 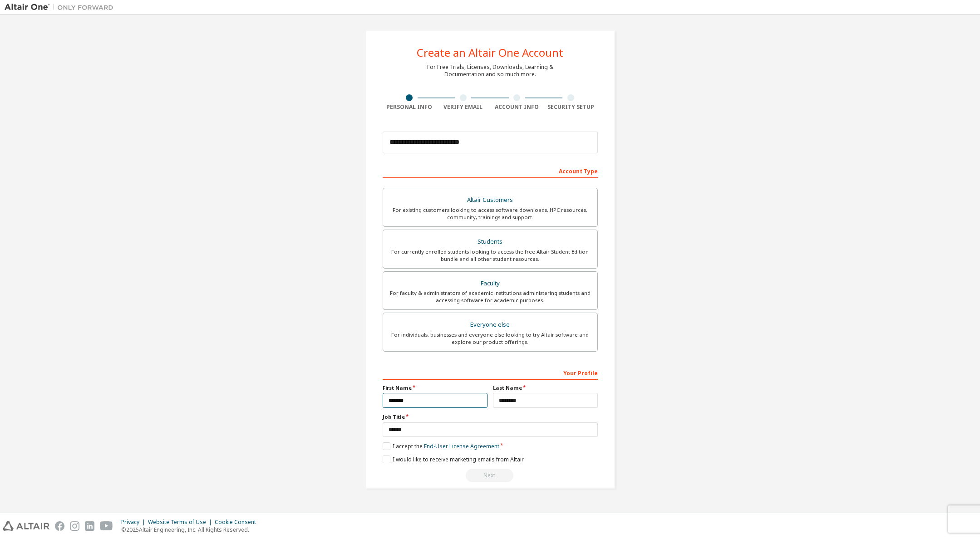 I want to click on label: I accept the, so click(x=441, y=447).